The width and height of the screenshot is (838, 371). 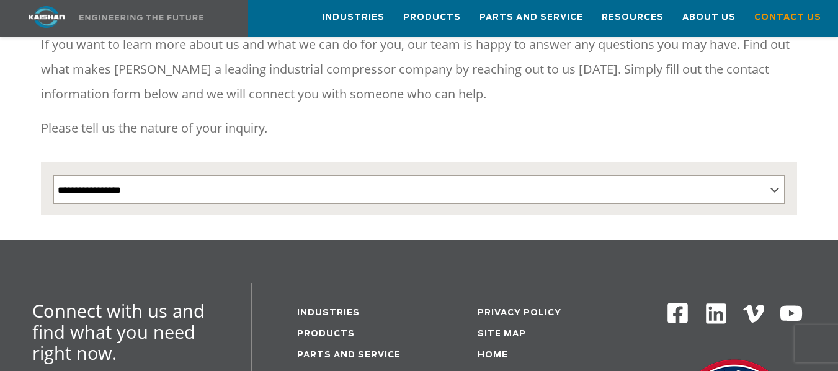 What do you see at coordinates (118, 332) in the screenshot?
I see `span: Connect with us and find what you need right now.` at bounding box center [118, 332].